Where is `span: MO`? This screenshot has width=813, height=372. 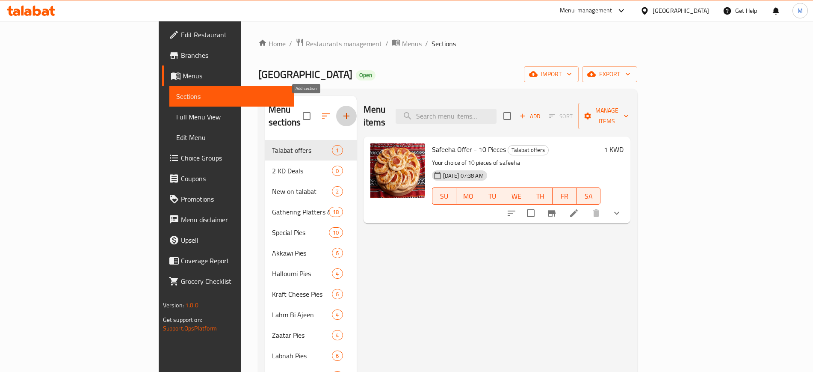
span: MO is located at coordinates (468, 196).